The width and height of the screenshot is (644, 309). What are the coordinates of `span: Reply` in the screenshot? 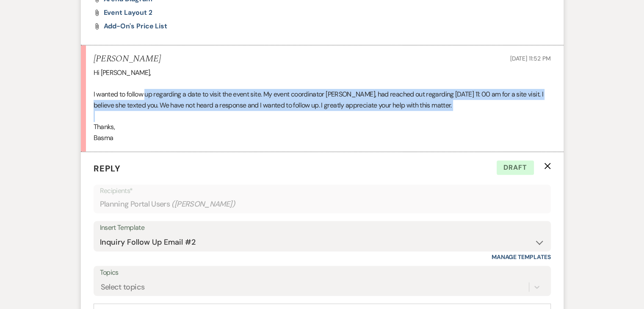 It's located at (107, 168).